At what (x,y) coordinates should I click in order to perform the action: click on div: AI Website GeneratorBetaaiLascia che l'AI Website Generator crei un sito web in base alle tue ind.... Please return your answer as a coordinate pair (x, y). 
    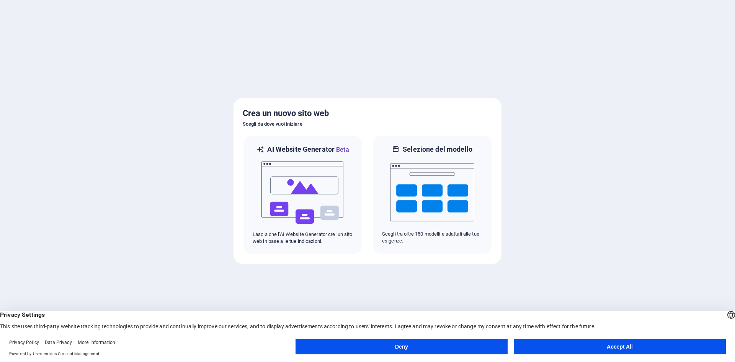
    Looking at the image, I should click on (303, 194).